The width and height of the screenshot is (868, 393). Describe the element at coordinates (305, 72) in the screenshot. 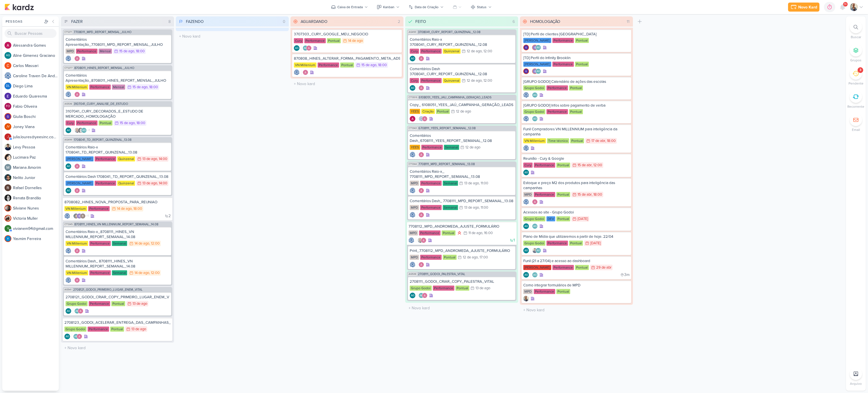

I see `div: Colaboradores: Alessandra Gomes` at that location.